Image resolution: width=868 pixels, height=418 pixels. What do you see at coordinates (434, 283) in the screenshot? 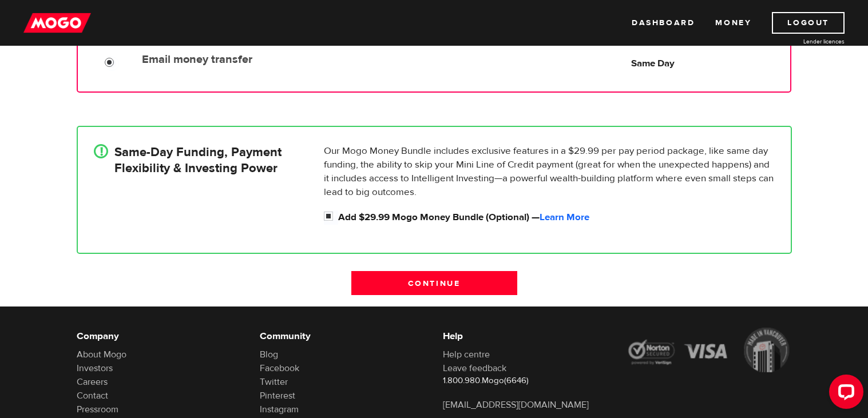
I see `input: Continue` at bounding box center [434, 283].